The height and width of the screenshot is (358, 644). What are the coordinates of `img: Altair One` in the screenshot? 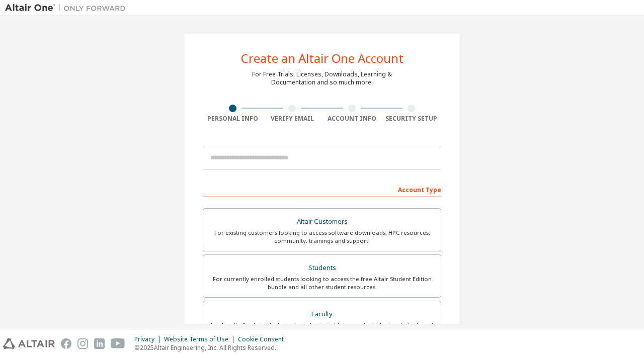 It's located at (68, 8).